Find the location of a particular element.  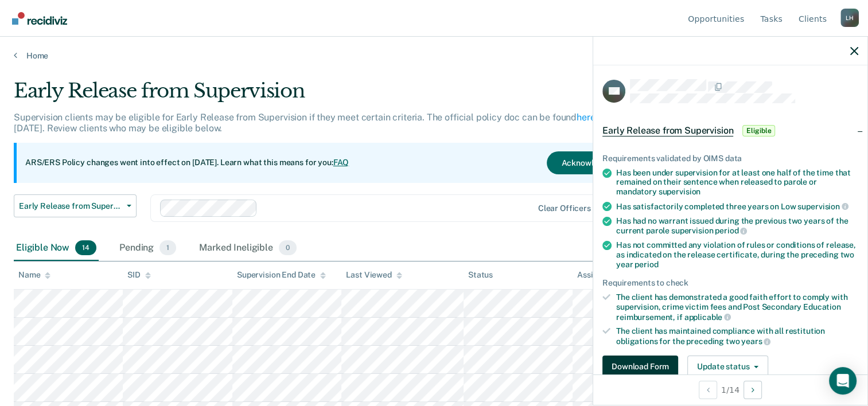

div: Clear officers is located at coordinates (565, 208).